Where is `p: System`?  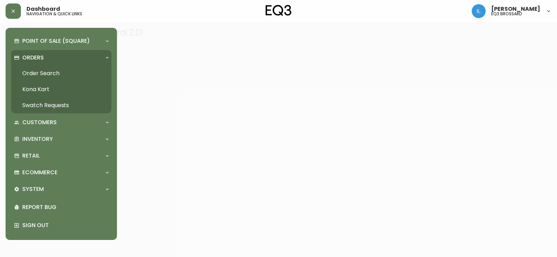 p: System is located at coordinates (33, 189).